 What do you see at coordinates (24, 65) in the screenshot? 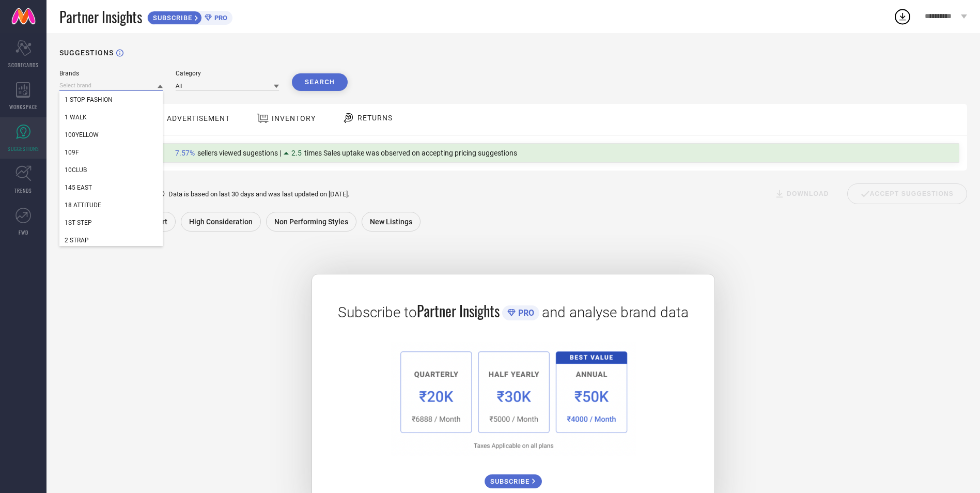
I see `span: SCORECARDS` at bounding box center [24, 65].